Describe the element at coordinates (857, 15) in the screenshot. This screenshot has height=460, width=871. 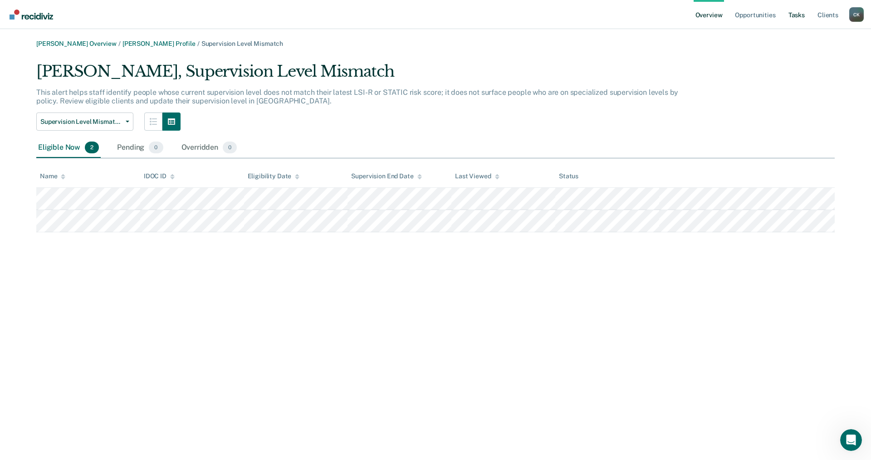
I see `div: C K` at that location.